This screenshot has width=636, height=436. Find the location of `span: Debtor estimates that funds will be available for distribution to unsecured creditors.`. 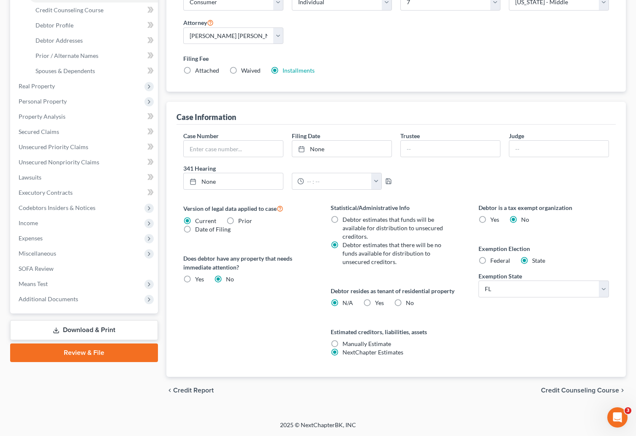

span: Debtor estimates that funds will be available for distribution to unsecured creditors. is located at coordinates (393, 228).